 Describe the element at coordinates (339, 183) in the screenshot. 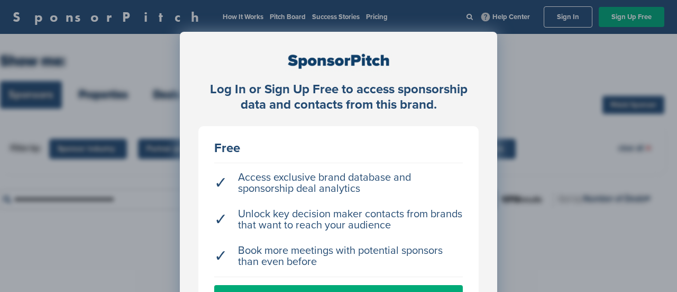

I see `li: Access exclusive brand database and sponsorship deal analytics` at that location.